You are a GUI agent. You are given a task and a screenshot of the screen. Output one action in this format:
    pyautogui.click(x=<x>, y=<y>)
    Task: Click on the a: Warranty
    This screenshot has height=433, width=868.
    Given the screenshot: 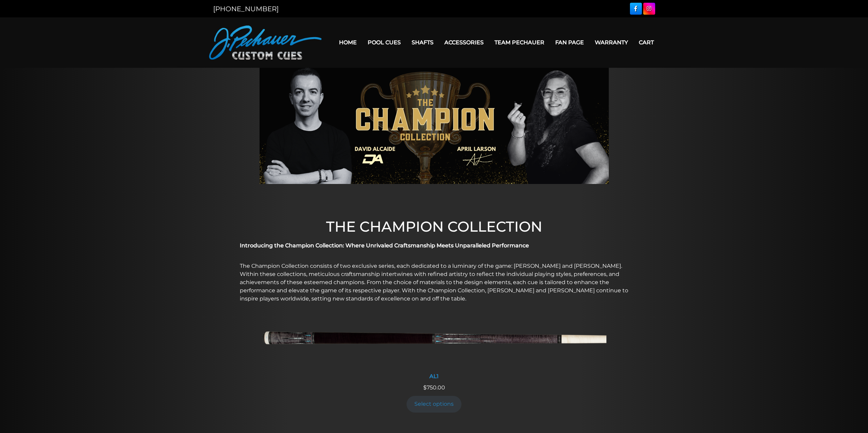 What is the action you would take?
    pyautogui.click(x=611, y=43)
    